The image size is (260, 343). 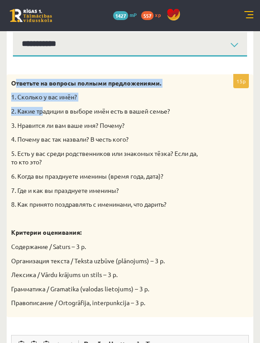 What do you see at coordinates (118, 13) in the screenshot?
I see `body: Визуальный текстовый редактор, wiswyg-editor-user-answer-47024981376900` at bounding box center [118, 13].